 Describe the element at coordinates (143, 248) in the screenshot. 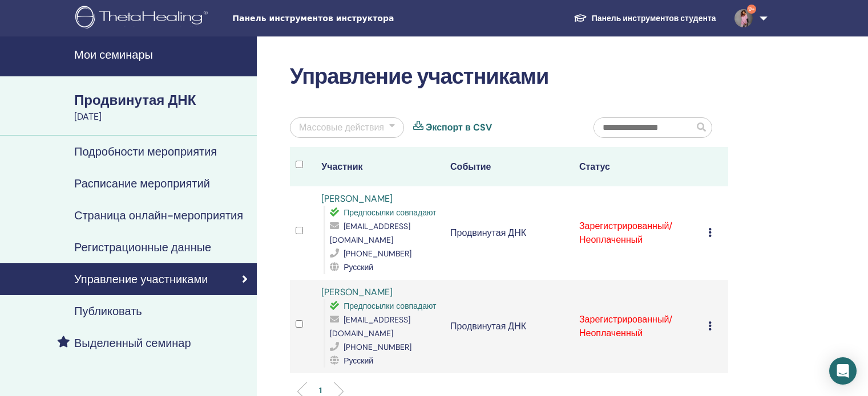

I see `font: Регистрационные данные` at that location.